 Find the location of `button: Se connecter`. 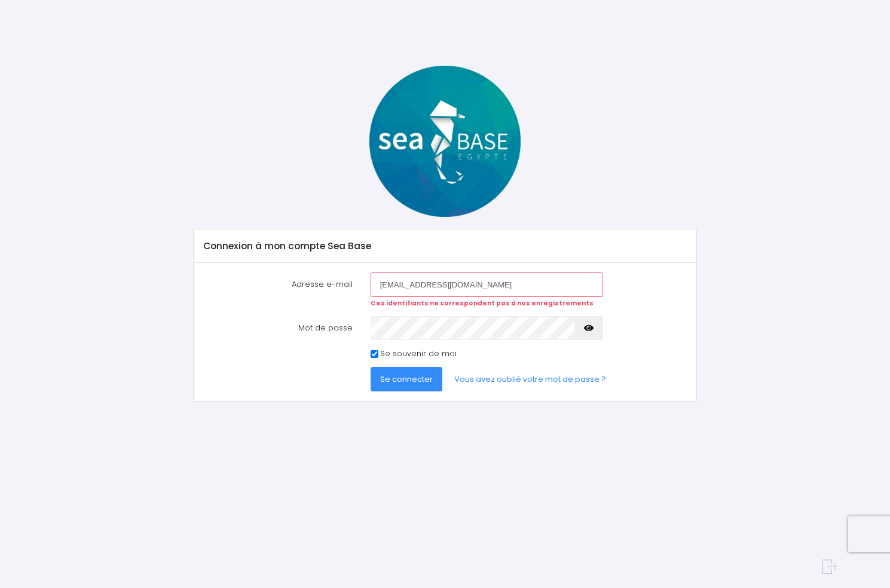

button: Se connecter is located at coordinates (407, 379).